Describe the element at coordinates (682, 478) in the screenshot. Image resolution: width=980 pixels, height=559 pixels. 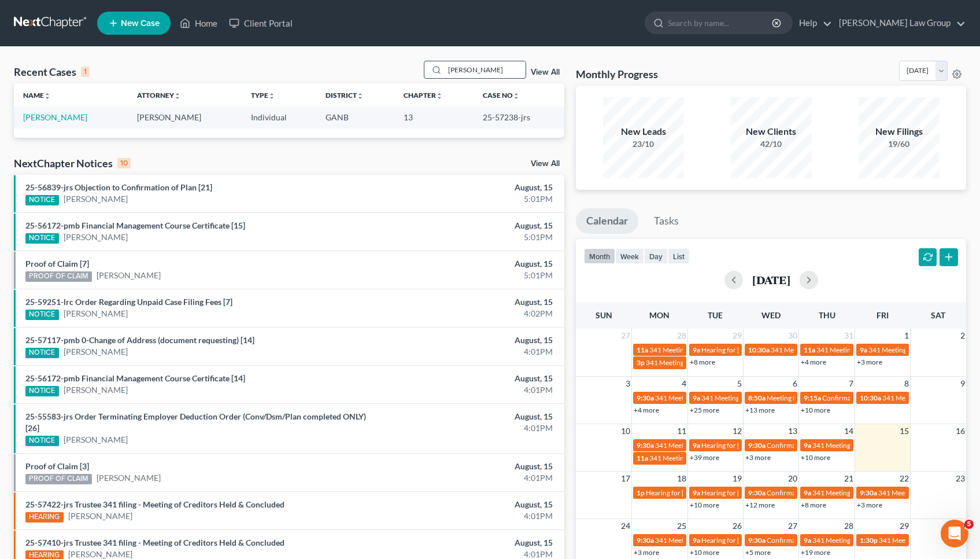
I see `span: 18` at that location.